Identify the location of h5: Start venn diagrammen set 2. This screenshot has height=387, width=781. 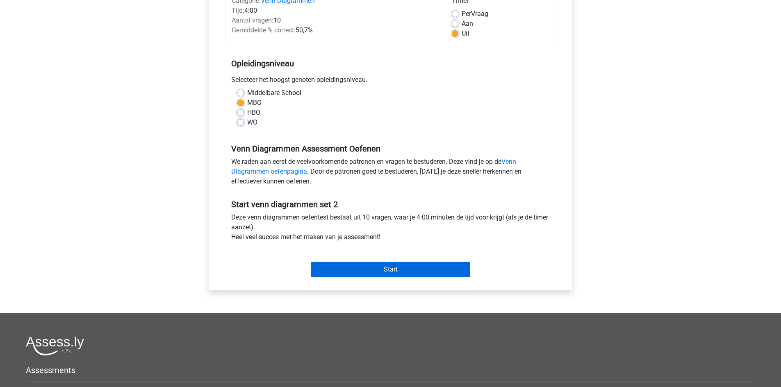
(390, 204).